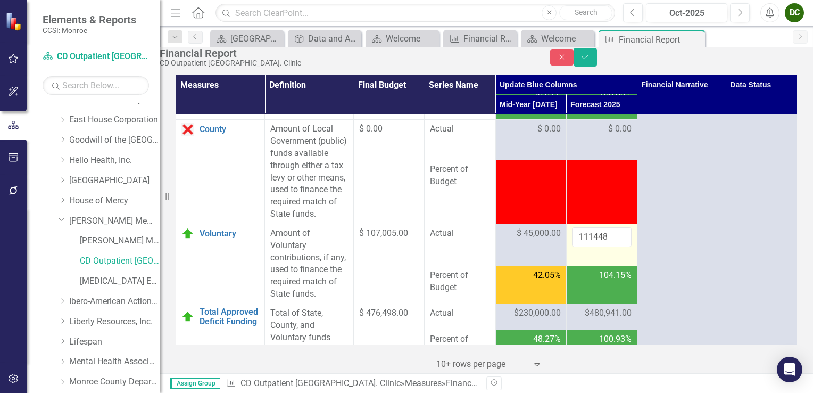 The image size is (813, 393). I want to click on a: Voluntary, so click(229, 234).